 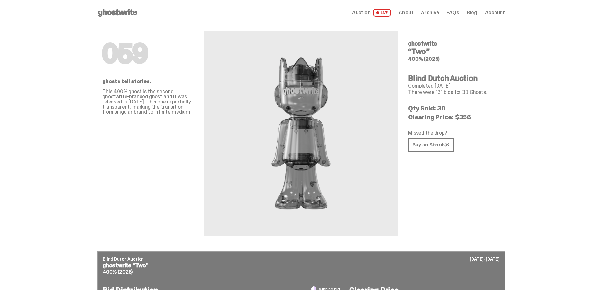 I want to click on h4: “Two”, so click(x=454, y=52).